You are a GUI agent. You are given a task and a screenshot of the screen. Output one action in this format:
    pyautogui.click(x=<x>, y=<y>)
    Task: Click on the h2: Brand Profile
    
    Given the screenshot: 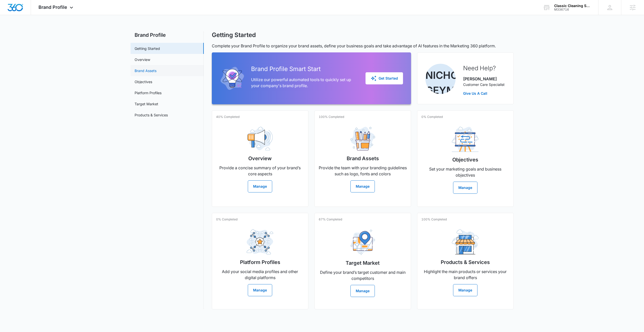 What is the action you would take?
    pyautogui.click(x=167, y=35)
    